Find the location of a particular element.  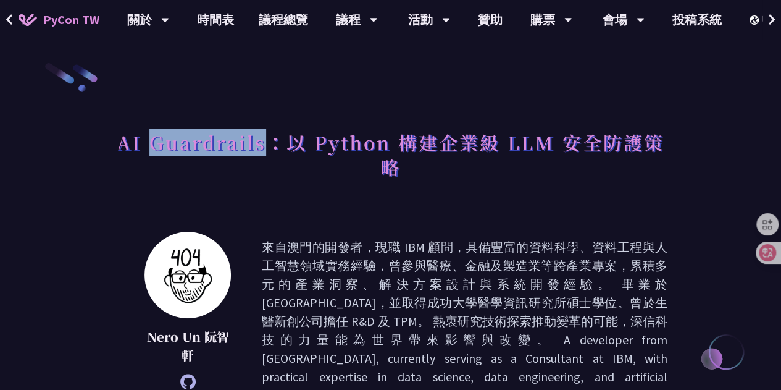

img: Locale Icon is located at coordinates (756, 20).